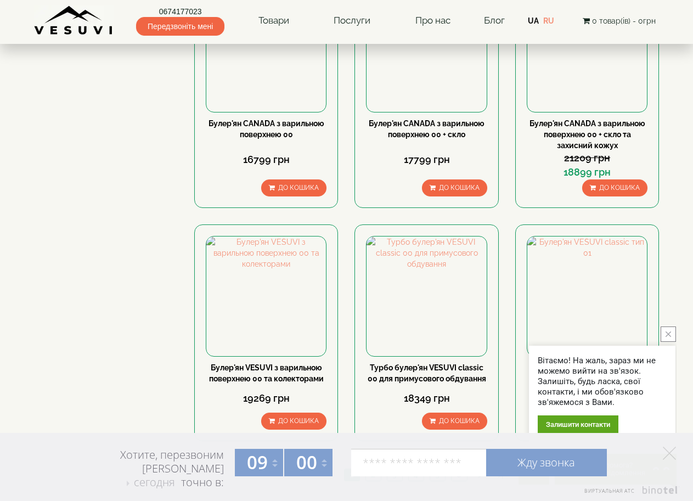 Image resolution: width=693 pixels, height=501 pixels. I want to click on a: Про нас, so click(433, 21).